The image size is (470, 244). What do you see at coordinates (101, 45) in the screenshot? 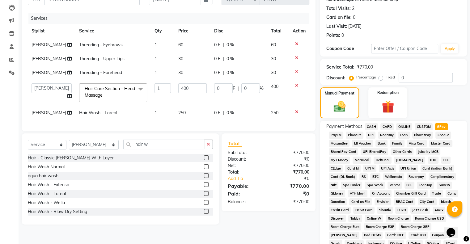
I see `span: Threading - Eyebrows` at bounding box center [101, 45].